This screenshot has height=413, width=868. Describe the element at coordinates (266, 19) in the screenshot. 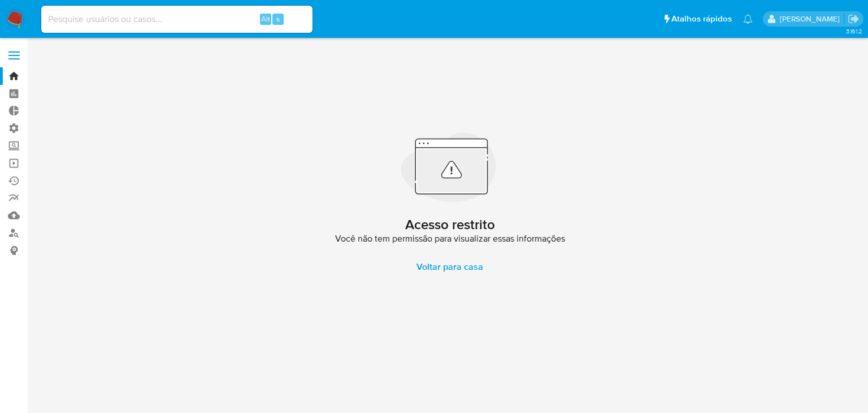

I see `span: Alt` at that location.